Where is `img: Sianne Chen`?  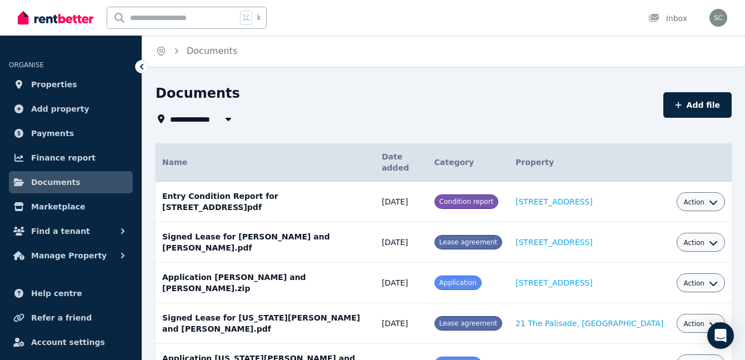 img: Sianne Chen is located at coordinates (718, 18).